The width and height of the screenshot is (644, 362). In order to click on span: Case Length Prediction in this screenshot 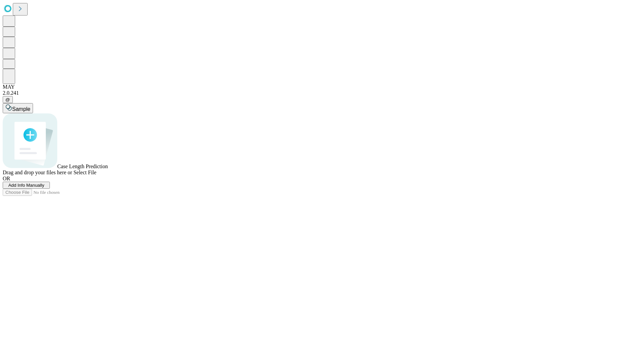, I will do `click(83, 166)`.